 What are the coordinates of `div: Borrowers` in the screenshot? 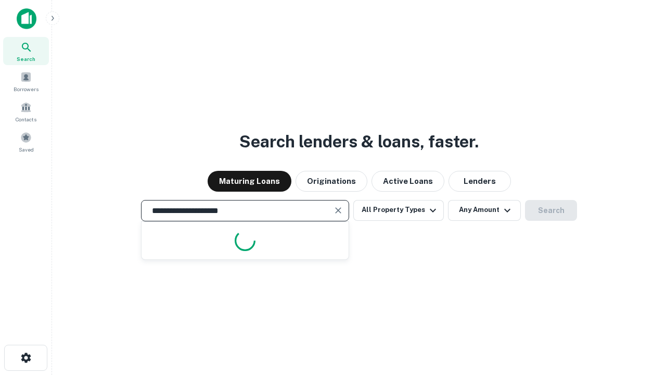 It's located at (26, 81).